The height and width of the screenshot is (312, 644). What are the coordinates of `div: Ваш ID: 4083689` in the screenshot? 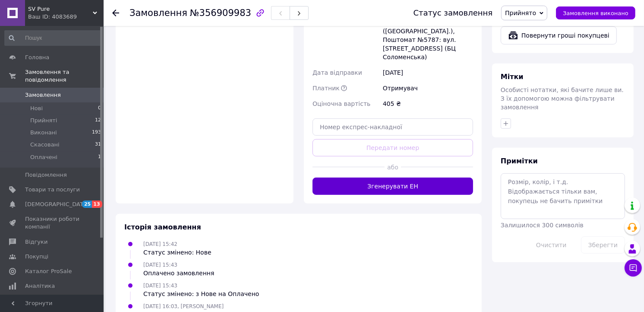 It's located at (66, 17).